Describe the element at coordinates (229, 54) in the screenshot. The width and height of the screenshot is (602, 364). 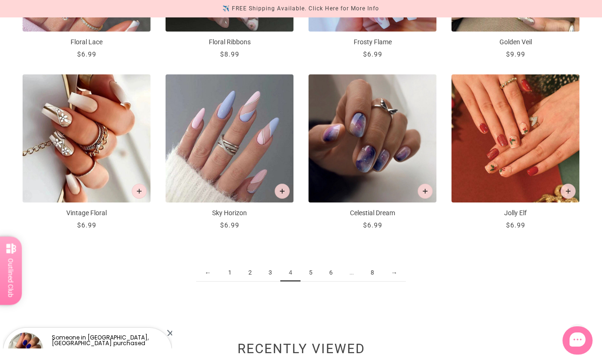
I see `span: $8.99` at that location.